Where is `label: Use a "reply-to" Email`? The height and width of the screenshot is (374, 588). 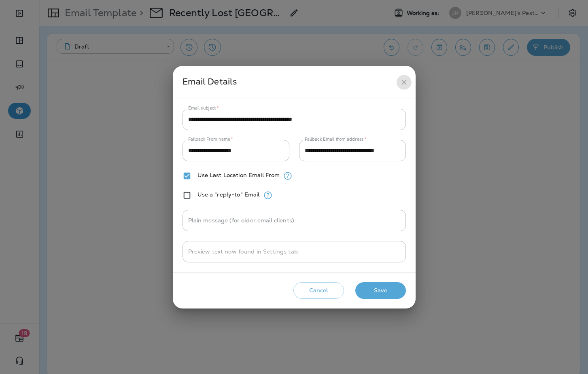 label: Use a "reply-to" Email is located at coordinates (229, 195).